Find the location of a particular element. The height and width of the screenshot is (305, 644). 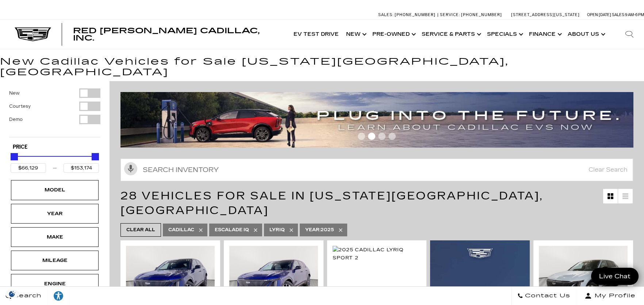

img: Cadillac Dark Logo with Cadillac White Text is located at coordinates (33, 35).